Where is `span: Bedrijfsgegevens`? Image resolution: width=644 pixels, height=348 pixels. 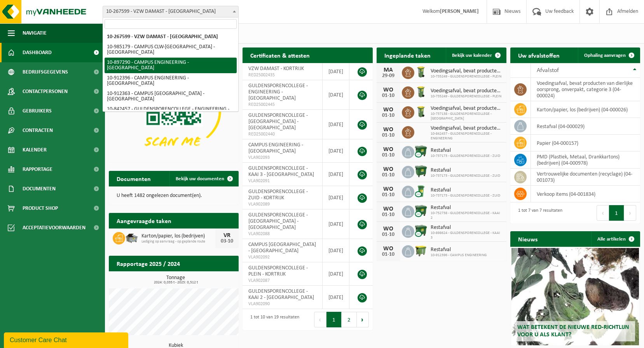
span: Bedrijfsgegevens is located at coordinates (45, 72).